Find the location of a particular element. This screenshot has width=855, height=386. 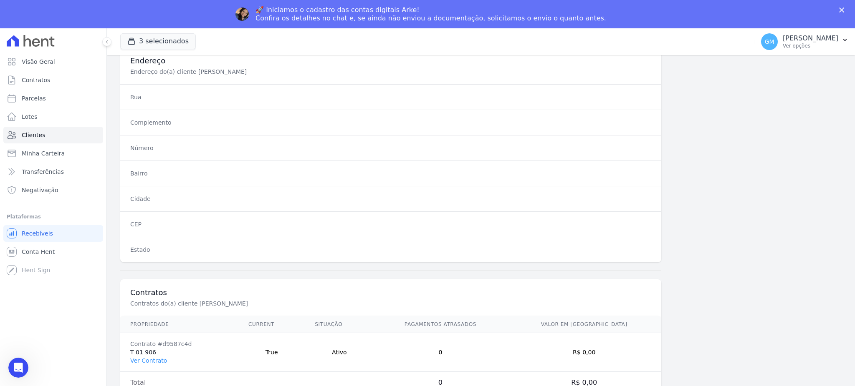

p: Ver opções is located at coordinates (810, 46).